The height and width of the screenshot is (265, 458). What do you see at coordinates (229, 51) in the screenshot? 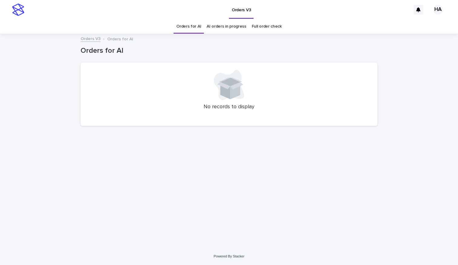
I see `h1: Orders for AI` at bounding box center [229, 51].